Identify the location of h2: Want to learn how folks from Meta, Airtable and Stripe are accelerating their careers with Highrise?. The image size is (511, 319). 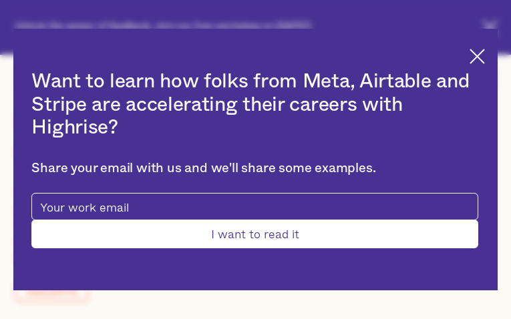
(255, 105).